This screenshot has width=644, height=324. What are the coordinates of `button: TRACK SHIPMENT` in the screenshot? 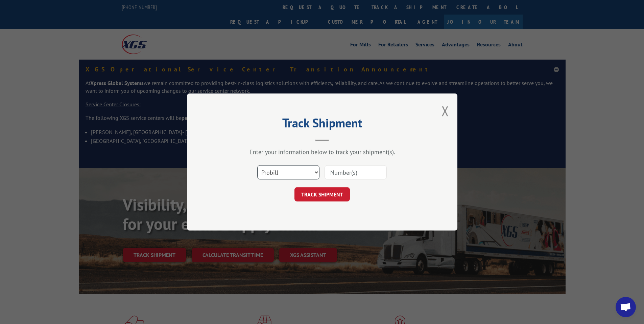 It's located at (322, 194).